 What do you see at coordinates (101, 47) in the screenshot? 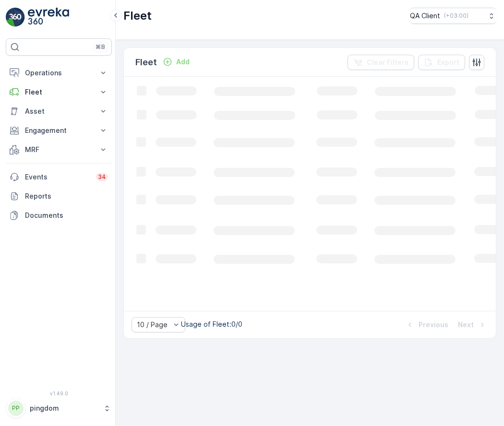
I see `p: ⌘B` at bounding box center [101, 47].